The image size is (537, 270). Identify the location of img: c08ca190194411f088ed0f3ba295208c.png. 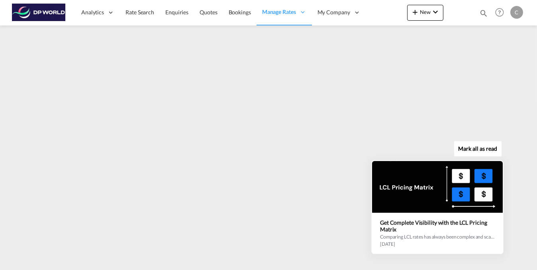
(39, 12).